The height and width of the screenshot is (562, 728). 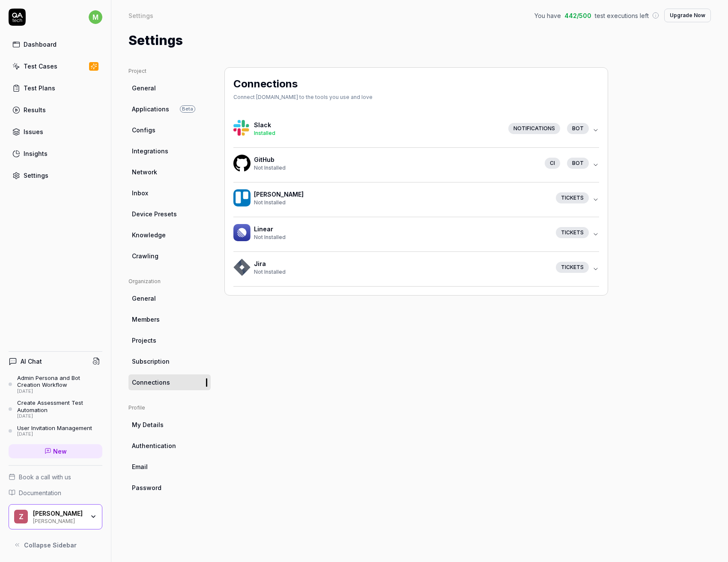 What do you see at coordinates (416, 269) in the screenshot?
I see `button: HackofficeJiraNot InstalledTickets` at bounding box center [416, 269].